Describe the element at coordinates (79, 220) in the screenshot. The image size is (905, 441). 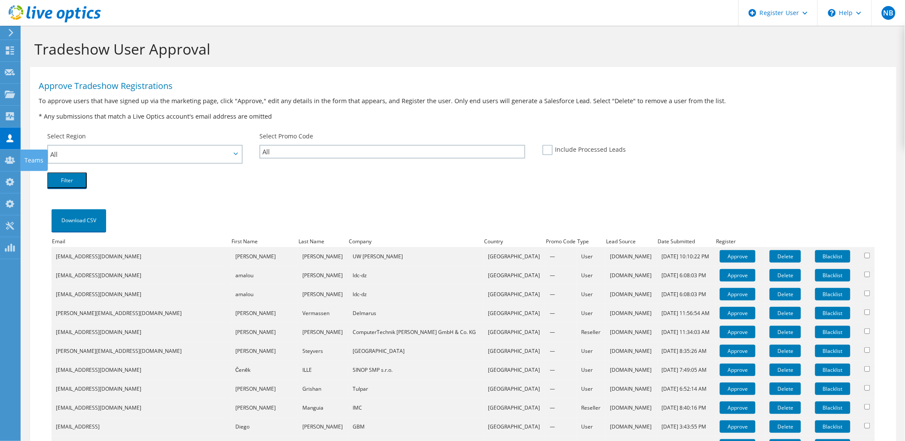
I see `a: Download CSV` at that location.